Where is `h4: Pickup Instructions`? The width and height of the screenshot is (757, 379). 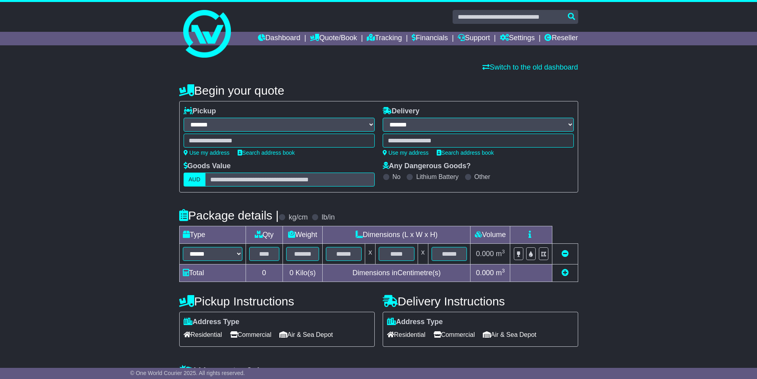 h4: Pickup Instructions is located at coordinates (277, 301).